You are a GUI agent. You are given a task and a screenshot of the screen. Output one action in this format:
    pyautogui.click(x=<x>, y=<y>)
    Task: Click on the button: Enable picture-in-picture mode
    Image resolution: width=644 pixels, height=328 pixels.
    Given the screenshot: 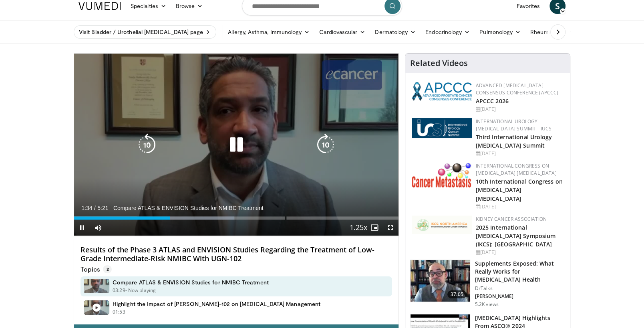 What is the action you would take?
    pyautogui.click(x=374, y=228)
    